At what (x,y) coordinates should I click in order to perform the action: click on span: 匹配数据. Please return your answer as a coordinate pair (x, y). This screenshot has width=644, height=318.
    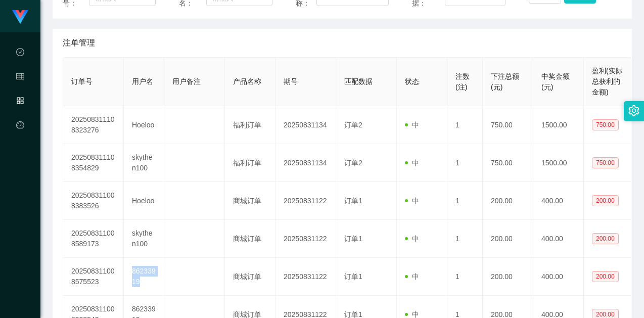
    Looking at the image, I should click on (359, 82).